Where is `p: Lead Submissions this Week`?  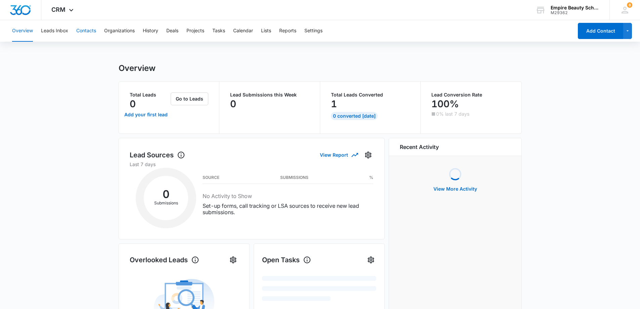 p: Lead Submissions this Week is located at coordinates (269, 95).